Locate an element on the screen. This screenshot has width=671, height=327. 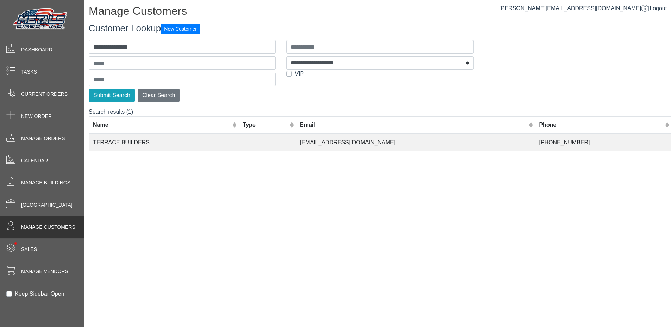
div: Email is located at coordinates (413, 125).